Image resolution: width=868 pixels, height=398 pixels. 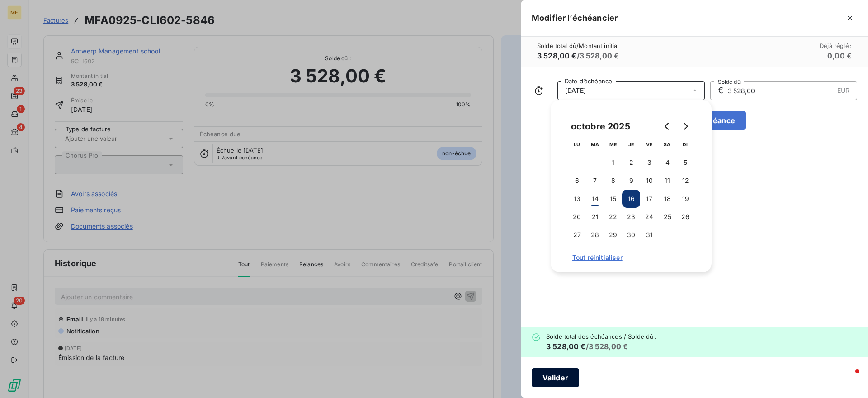 I want to click on button: 24, so click(x=649, y=217).